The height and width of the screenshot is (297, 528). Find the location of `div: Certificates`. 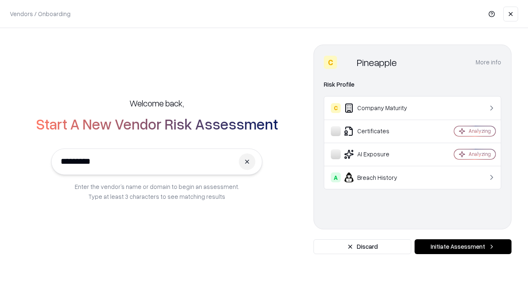

div: Certificates is located at coordinates (380, 131).